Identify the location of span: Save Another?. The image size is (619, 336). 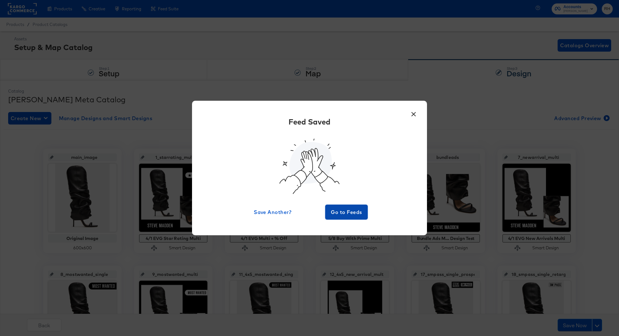
(273, 212).